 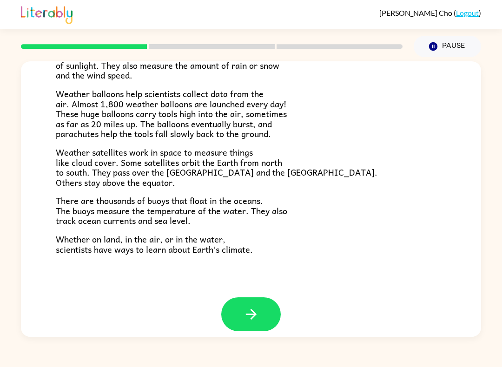 What do you see at coordinates (46, 14) in the screenshot?
I see `img: Literably` at bounding box center [46, 14].